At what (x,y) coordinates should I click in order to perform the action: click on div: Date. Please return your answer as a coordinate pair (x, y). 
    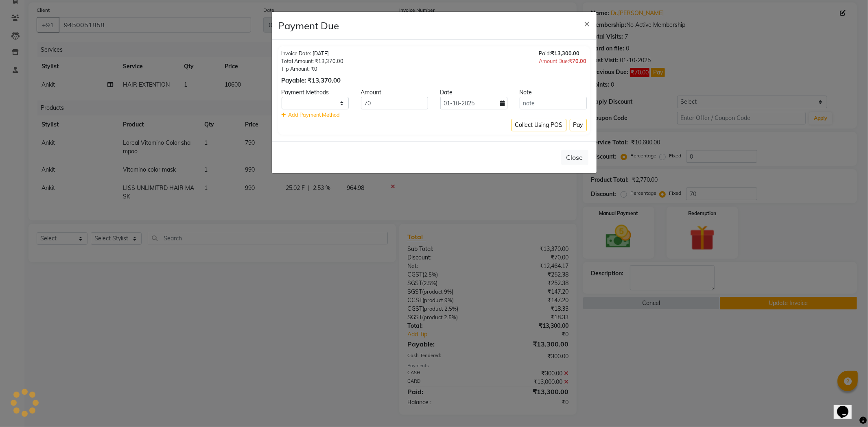
    Looking at the image, I should click on (473, 92).